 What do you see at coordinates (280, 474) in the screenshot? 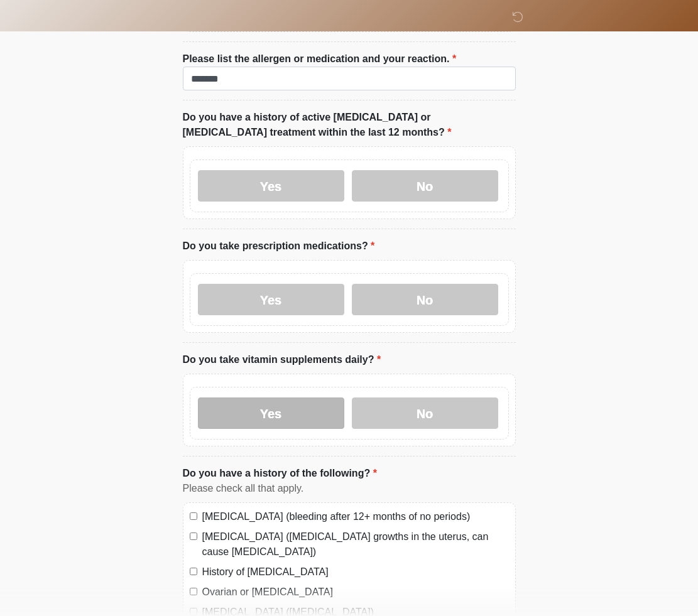
I see `label: Do you have a history of the following?` at bounding box center [280, 474].